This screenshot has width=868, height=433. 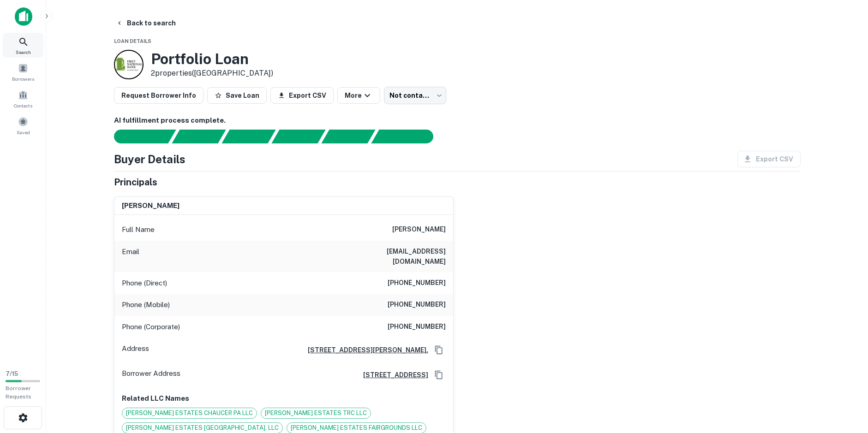 I want to click on div: Your request is received and processing..., so click(x=198, y=136).